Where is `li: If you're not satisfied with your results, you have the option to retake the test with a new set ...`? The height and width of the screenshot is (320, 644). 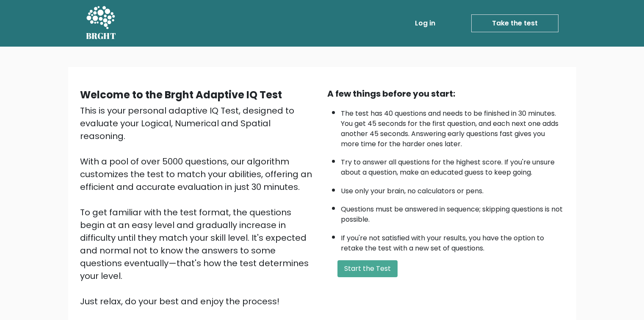
li: If you're not satisfied with your results, you have the option to retake the test with a new set ... is located at coordinates (453, 241).